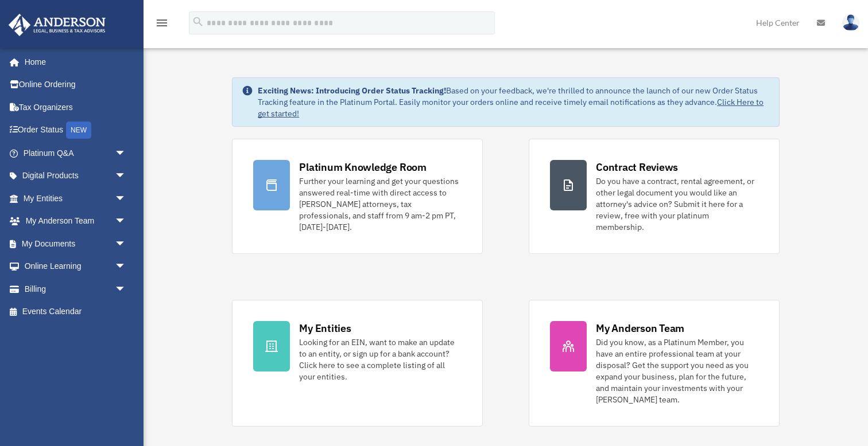 This screenshot has height=446, width=868. Describe the element at coordinates (76, 312) in the screenshot. I see `a: Events Calendar` at that location.